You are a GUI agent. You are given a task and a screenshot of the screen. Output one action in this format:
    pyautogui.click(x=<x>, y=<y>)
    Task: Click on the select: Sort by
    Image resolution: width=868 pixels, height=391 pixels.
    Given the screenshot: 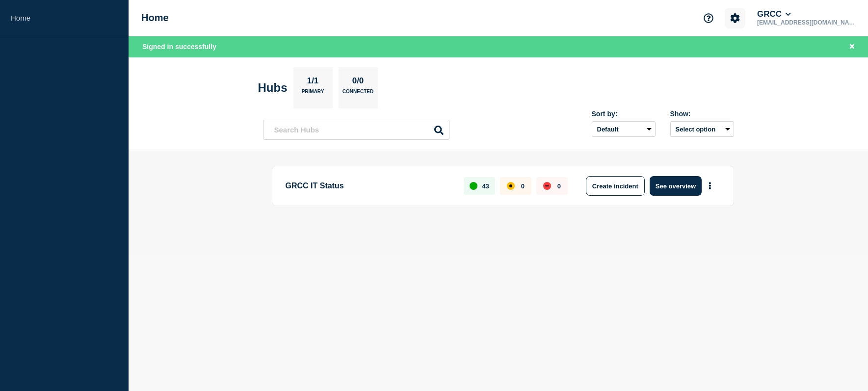 What is the action you would take?
    pyautogui.click(x=624, y=129)
    